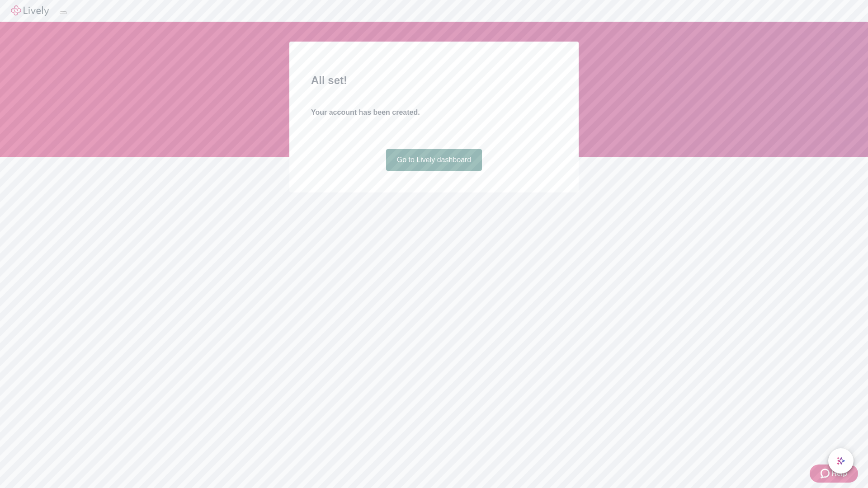 Image resolution: width=868 pixels, height=488 pixels. What do you see at coordinates (434, 113) in the screenshot?
I see `h4: Your account has been created.` at bounding box center [434, 113].